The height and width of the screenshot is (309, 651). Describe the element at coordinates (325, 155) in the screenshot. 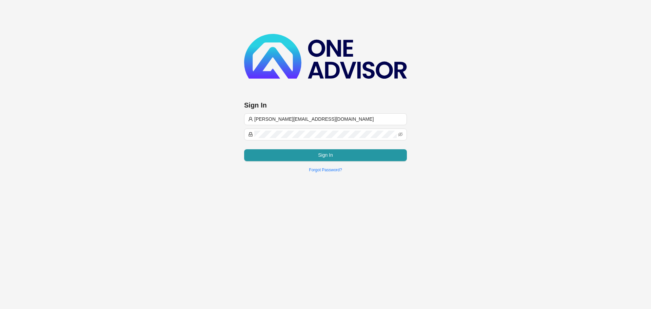

I see `span: Sign In` at that location.